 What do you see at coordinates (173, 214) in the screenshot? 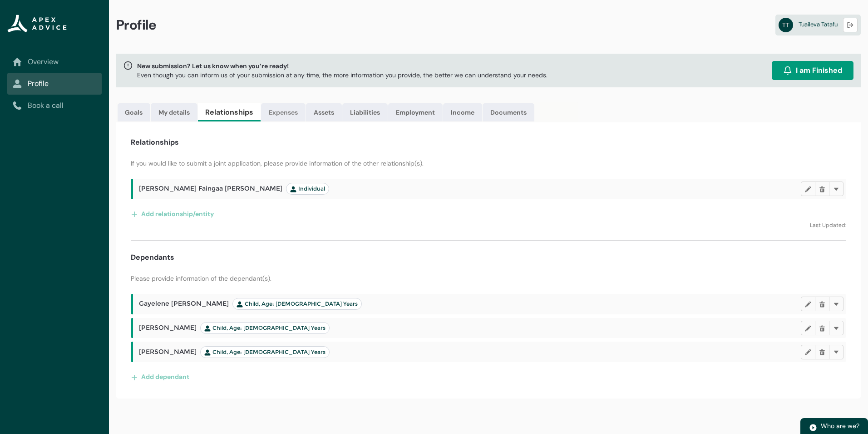
I see `button: Add relationship/entity` at bounding box center [173, 214].